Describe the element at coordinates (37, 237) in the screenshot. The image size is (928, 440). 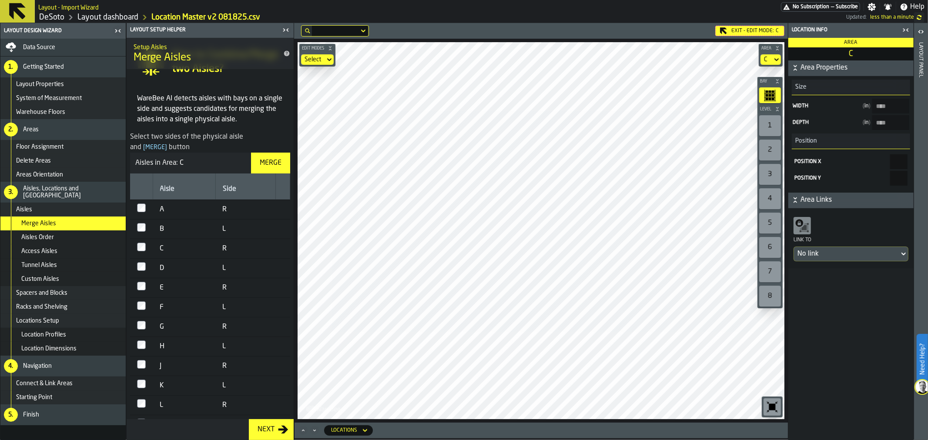
I see `span: Aisles Order` at that location.